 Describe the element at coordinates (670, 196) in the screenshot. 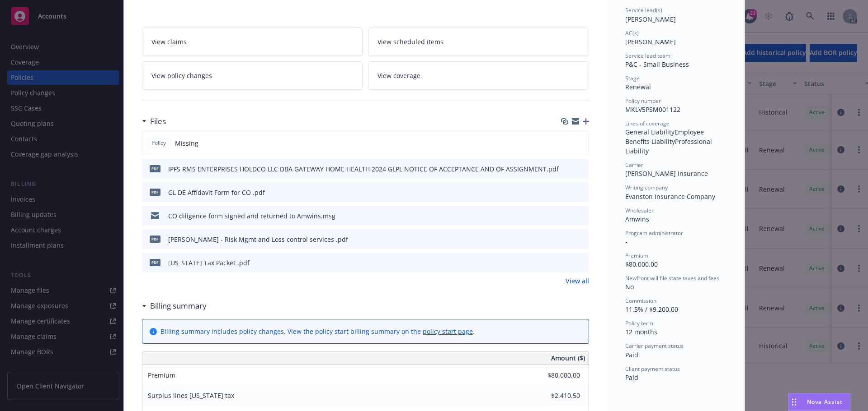

I see `span: Evanston Insurance Company` at that location.